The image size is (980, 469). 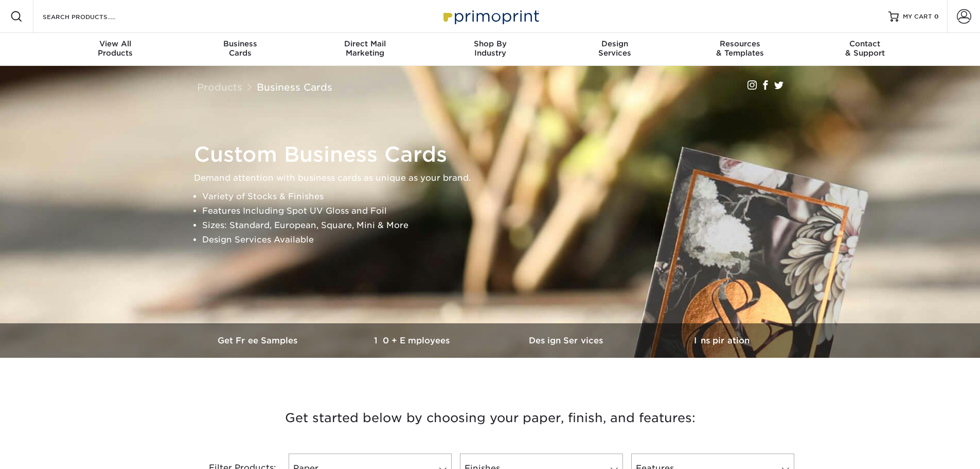 What do you see at coordinates (365, 50) in the screenshot?
I see `a: Direct MailMarketing` at bounding box center [365, 50].